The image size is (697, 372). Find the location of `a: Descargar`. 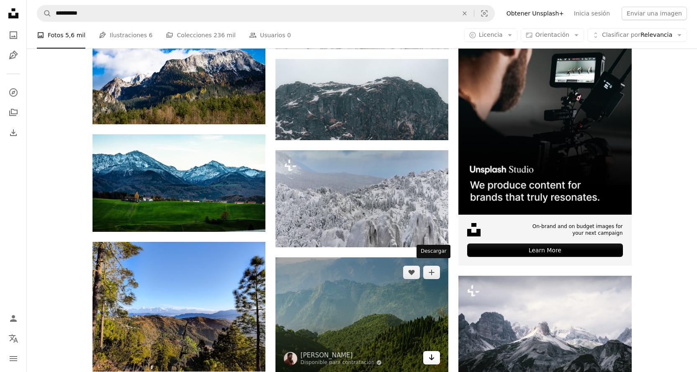

a: Descargar is located at coordinates (432, 358).